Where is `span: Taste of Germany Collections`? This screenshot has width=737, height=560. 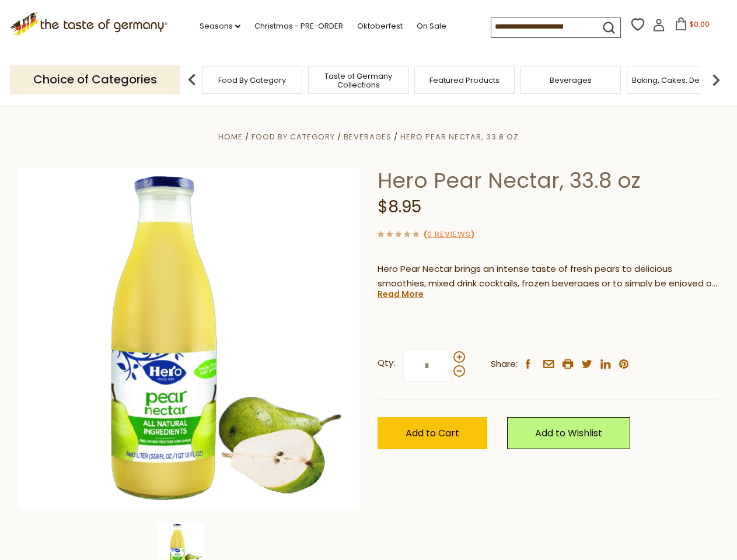
span: Taste of Germany Collections is located at coordinates (359, 80).